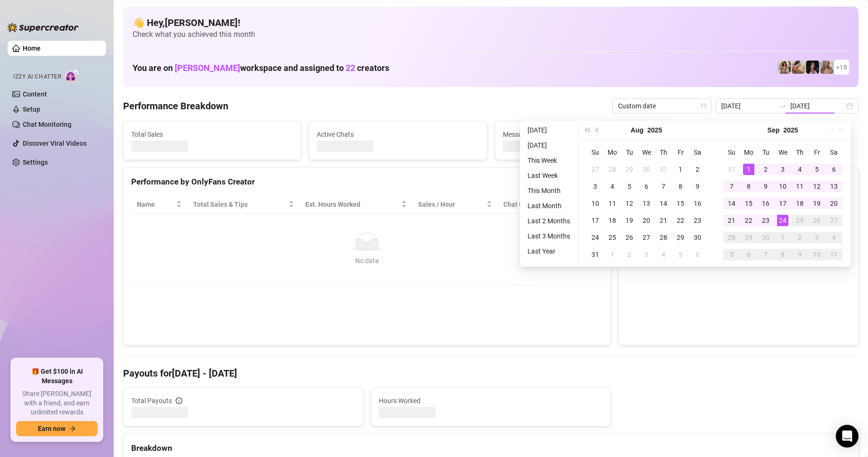  I want to click on th: Chat Conversion, so click(551, 204).